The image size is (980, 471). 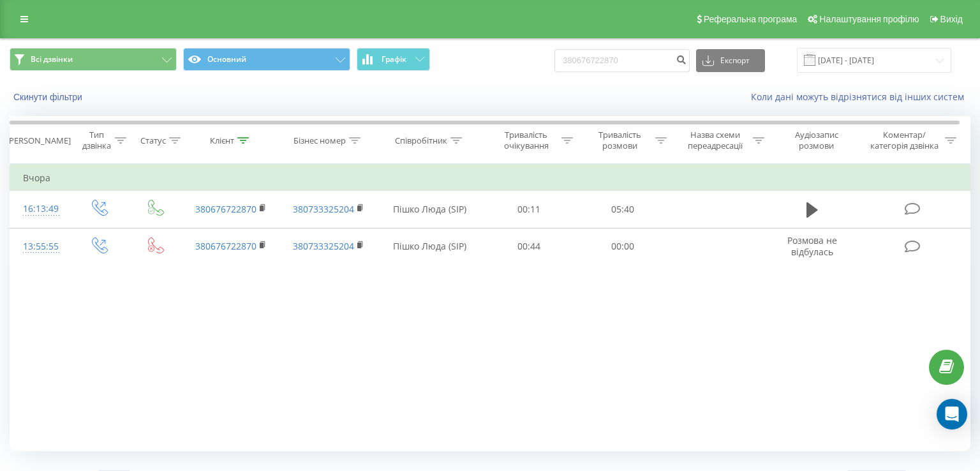 What do you see at coordinates (812, 245) in the screenshot?
I see `span: Розмова не відбулась` at bounding box center [812, 245].